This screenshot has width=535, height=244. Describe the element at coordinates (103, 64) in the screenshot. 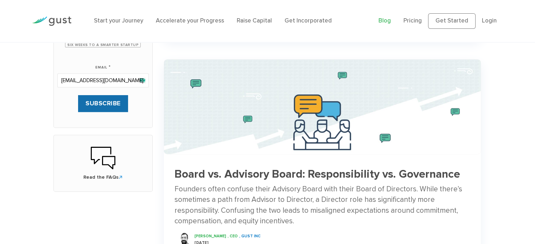

I see `label: Email` at that location.